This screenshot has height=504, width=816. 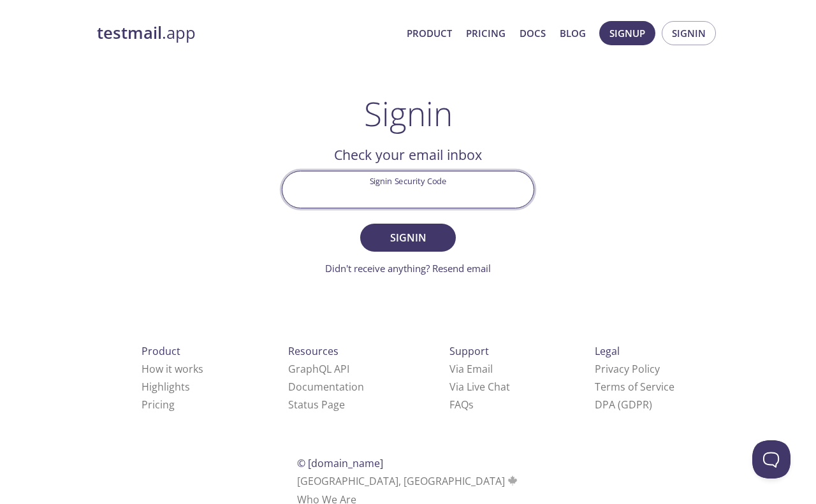 I want to click on a: Blog, so click(x=572, y=33).